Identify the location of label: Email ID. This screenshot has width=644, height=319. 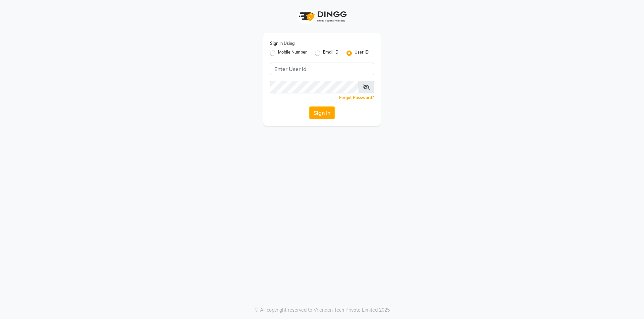
(331, 53).